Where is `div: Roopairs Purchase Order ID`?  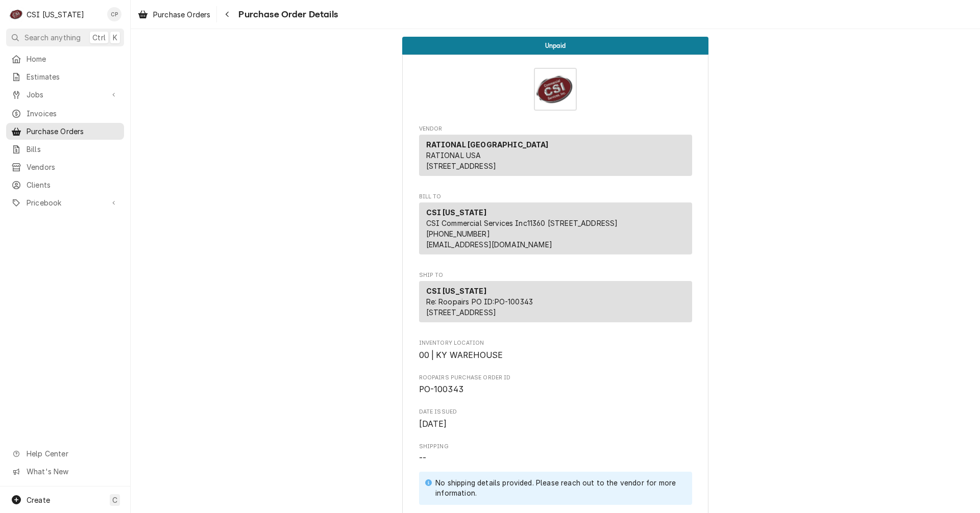
div: Roopairs Purchase Order ID is located at coordinates (555, 385).